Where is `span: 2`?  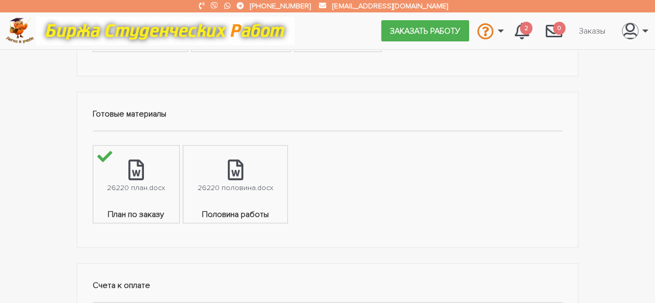 span: 2 is located at coordinates (526, 28).